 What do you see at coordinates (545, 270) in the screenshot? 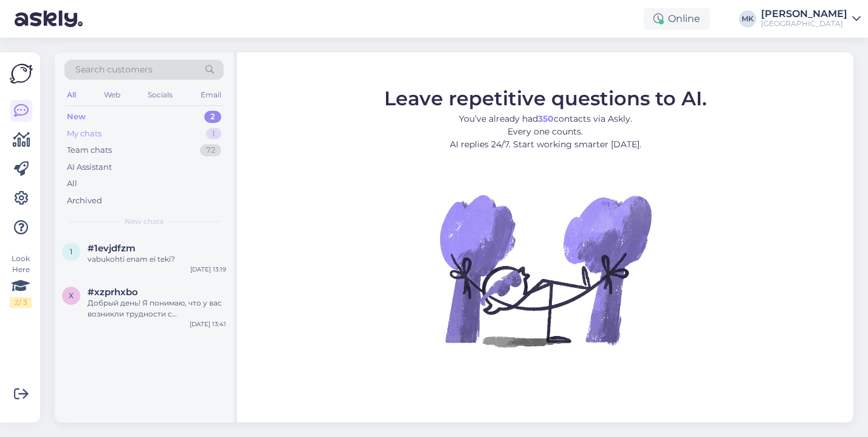
I see `img: No Chat active` at bounding box center [545, 270].